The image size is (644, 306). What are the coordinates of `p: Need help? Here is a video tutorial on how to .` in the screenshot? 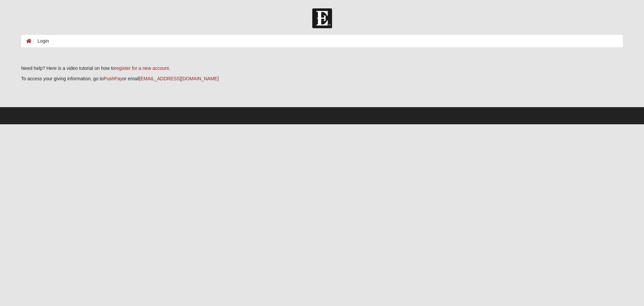 It's located at (322, 68).